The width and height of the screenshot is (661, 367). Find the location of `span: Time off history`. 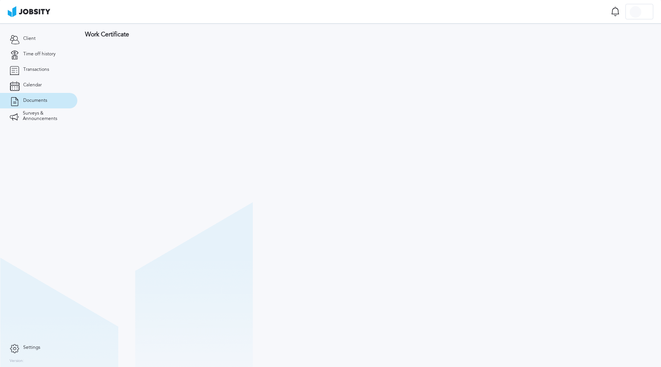

span: Time off history is located at coordinates (39, 54).